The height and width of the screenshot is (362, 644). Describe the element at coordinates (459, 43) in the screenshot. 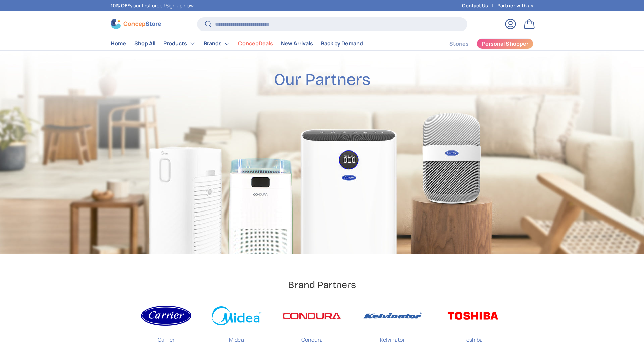

I see `a: Stories` at that location.